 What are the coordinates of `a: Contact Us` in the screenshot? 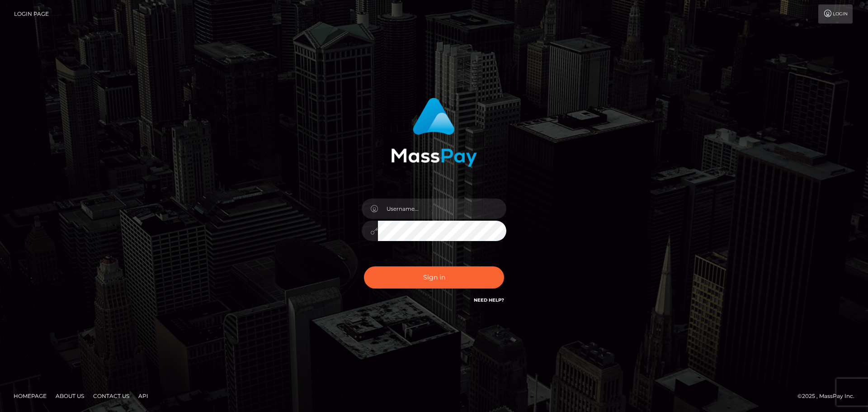 It's located at (112, 396).